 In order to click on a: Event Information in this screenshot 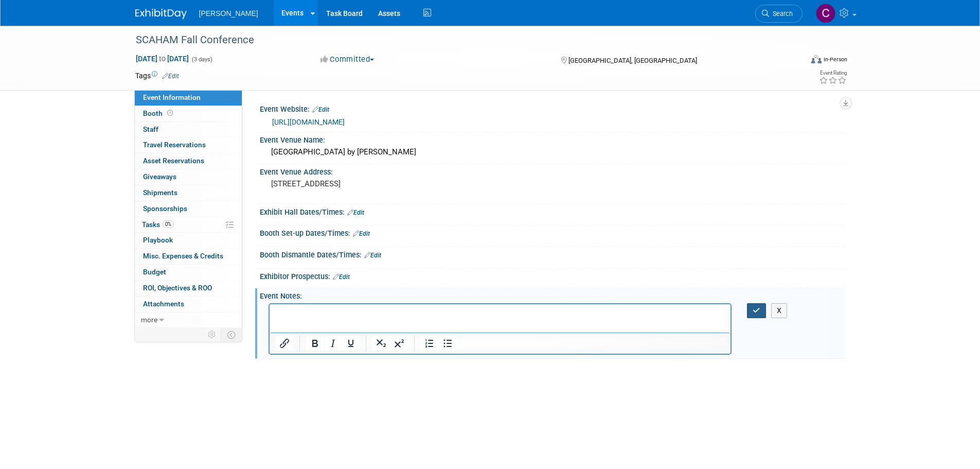, I will do `click(188, 98)`.